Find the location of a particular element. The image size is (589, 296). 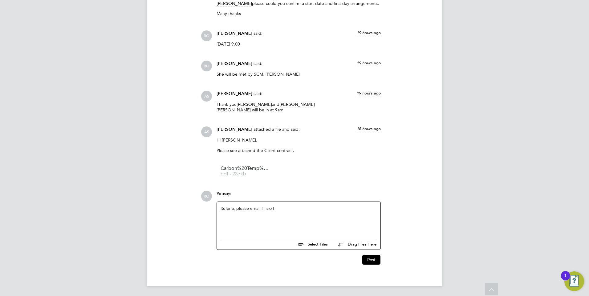

div: say: is located at coordinates (298, 196).